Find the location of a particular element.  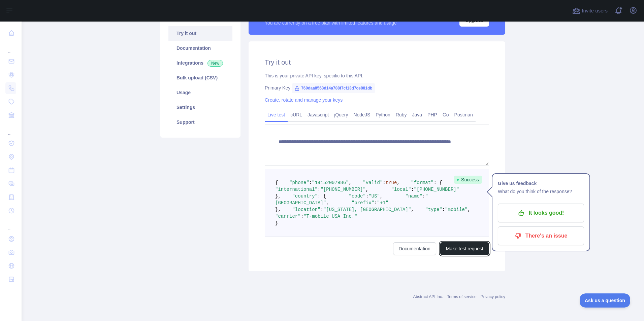

span: "14152007986" is located at coordinates (330, 183).